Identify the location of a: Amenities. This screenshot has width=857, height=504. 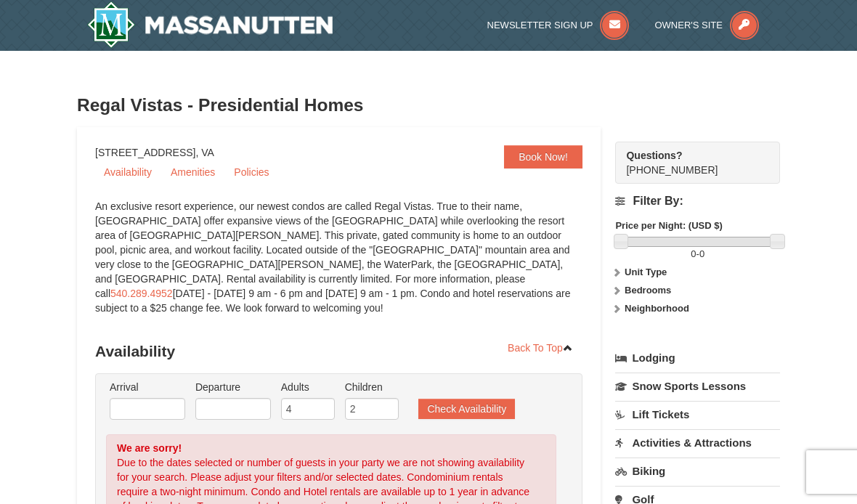
(193, 172).